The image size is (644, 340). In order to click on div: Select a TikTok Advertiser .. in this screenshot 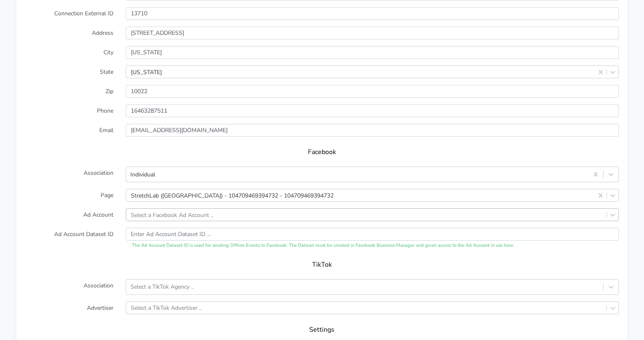, I will do `click(166, 308)`.